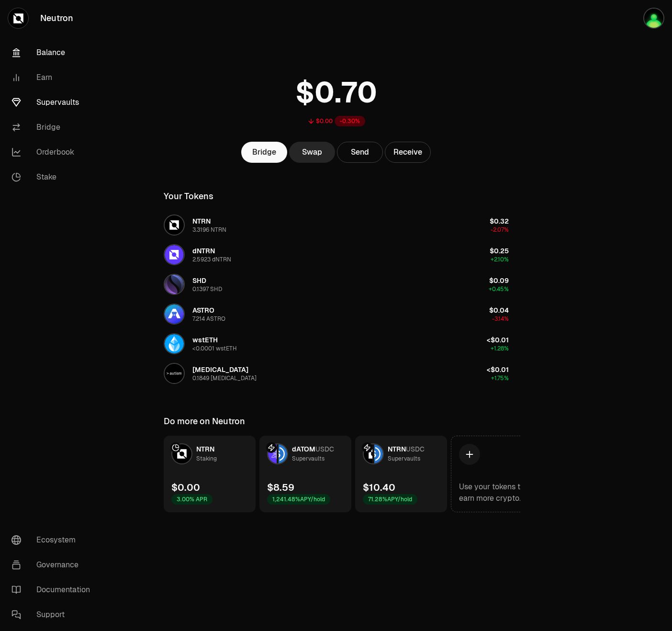  Describe the element at coordinates (210, 474) in the screenshot. I see `a: NTRN LogoNTRNStaking$0.003.00% APR` at that location.